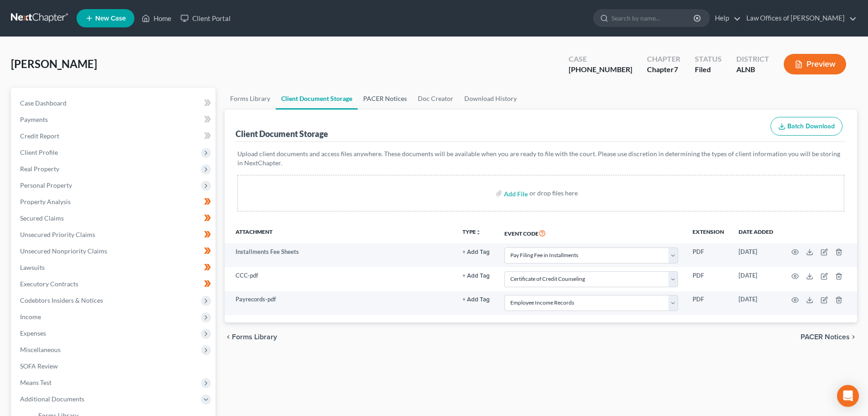 This screenshot has width=868, height=416. I want to click on a: Home, so click(156, 18).